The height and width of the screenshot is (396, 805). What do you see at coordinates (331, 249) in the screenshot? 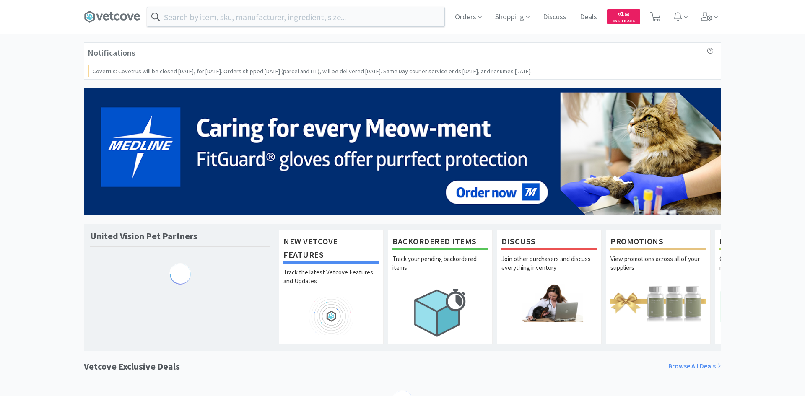
I see `h1: New Vetcove Features` at bounding box center [331, 249].